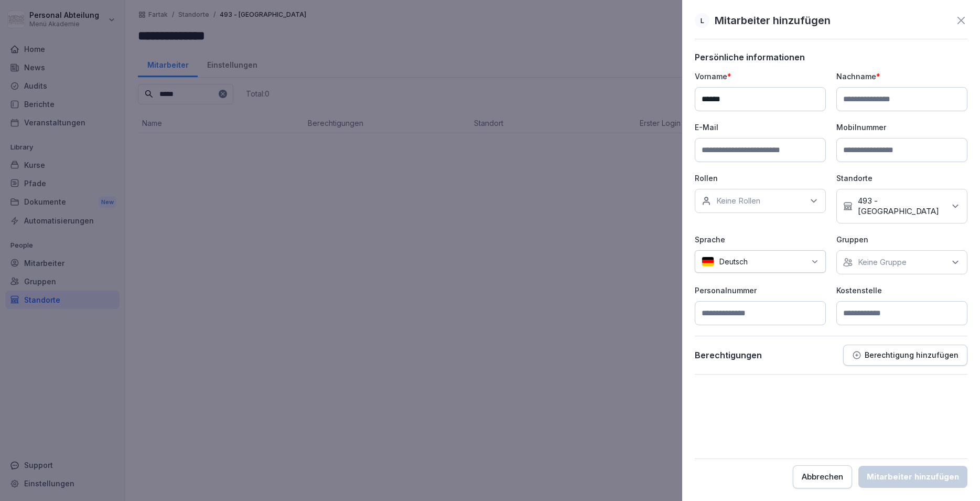 Image resolution: width=980 pixels, height=501 pixels. Describe the element at coordinates (913, 477) in the screenshot. I see `div: Mitarbeiter hinzufügen` at that location.